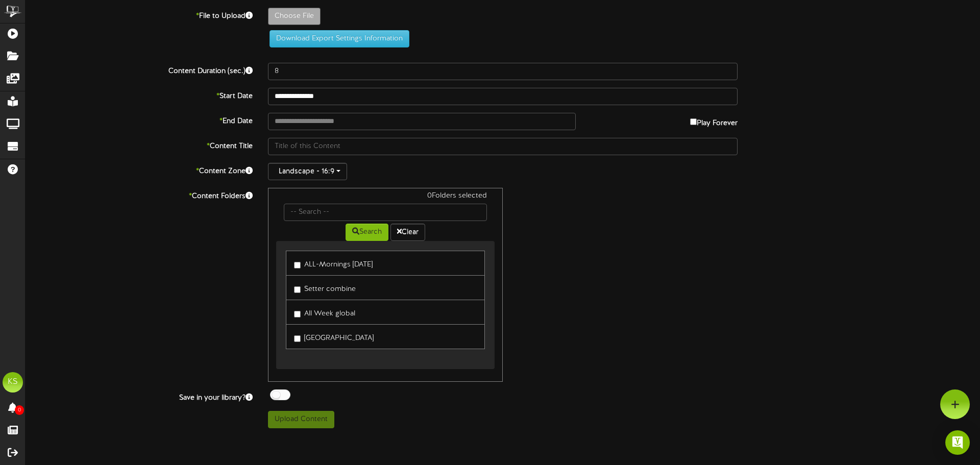 Image resolution: width=980 pixels, height=465 pixels. I want to click on label: Content Zone, so click(139, 170).